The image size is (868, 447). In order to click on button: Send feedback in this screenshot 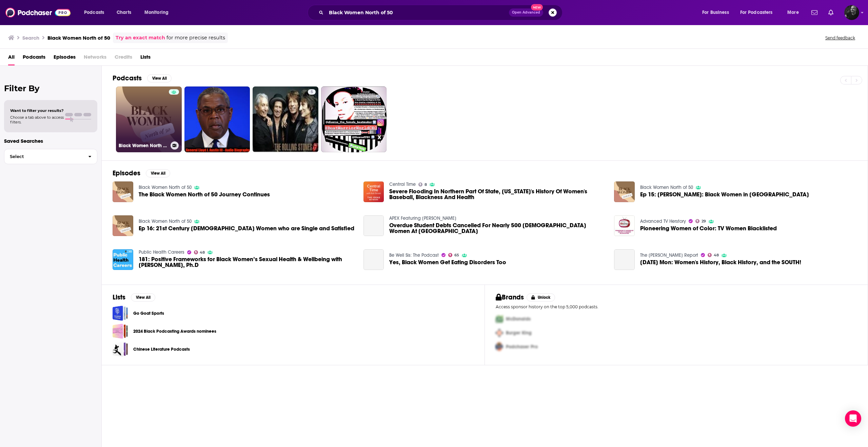, I will do `click(840, 38)`.